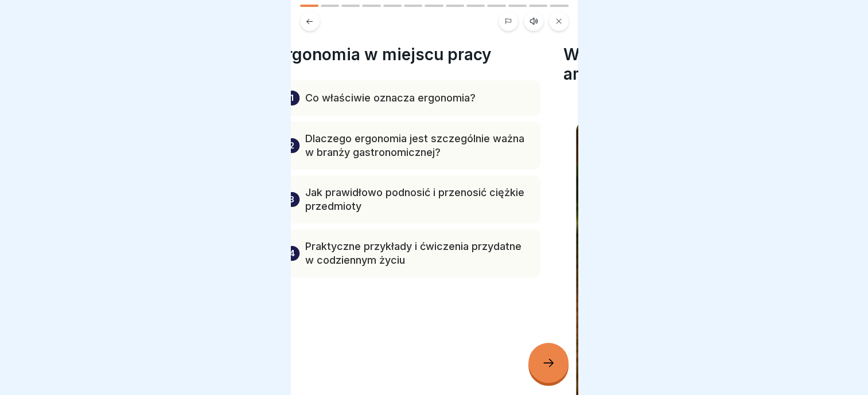  Describe the element at coordinates (292, 98) in the screenshot. I see `p: 1` at that location.